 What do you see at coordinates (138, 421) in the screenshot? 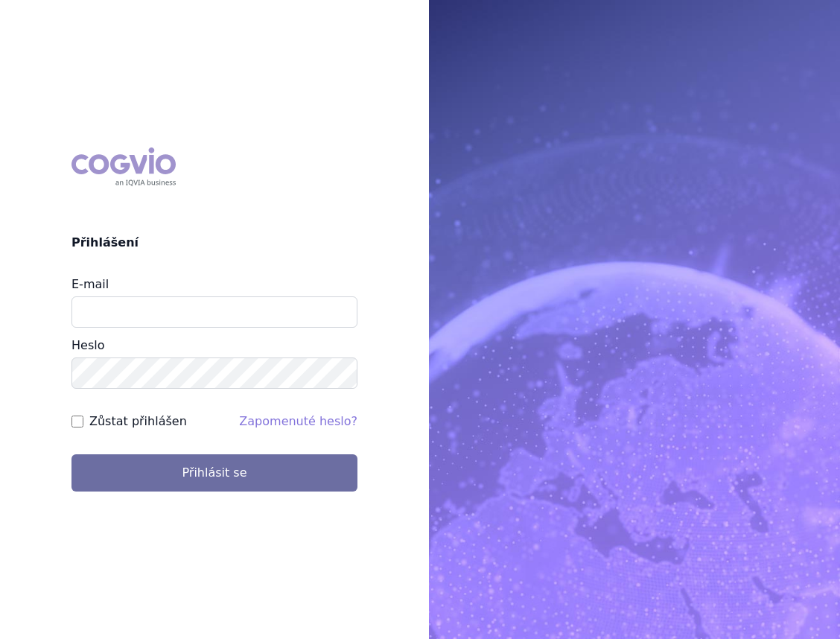
I see `label: Zůstat přihlášen` at bounding box center [138, 421].